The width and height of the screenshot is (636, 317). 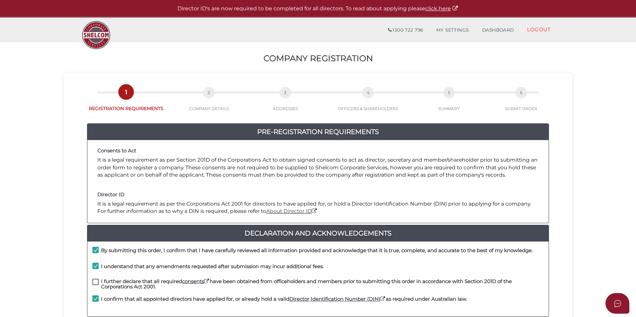 What do you see at coordinates (322, 284) in the screenshot?
I see `h4: I further declare that all required have been obtained from officeholders and members prior to su...` at bounding box center [322, 284].